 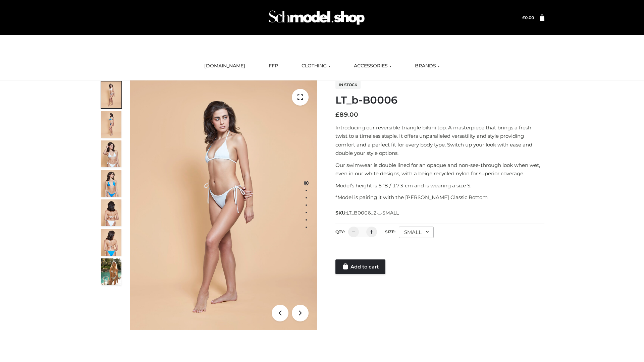 I want to click on img: ArielClassicBikiniTop_CloudNine_AzureSky_OW114ECO_2-scaled.jpg, so click(x=112, y=124).